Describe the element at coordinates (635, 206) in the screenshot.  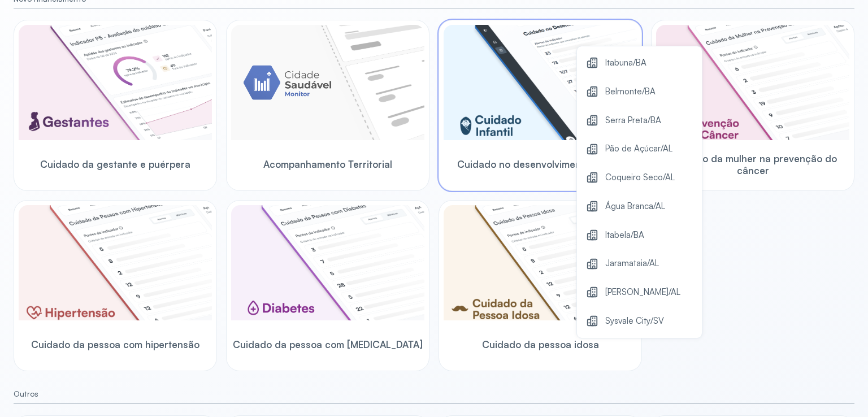
I see `span: Água Branca/AL` at that location.